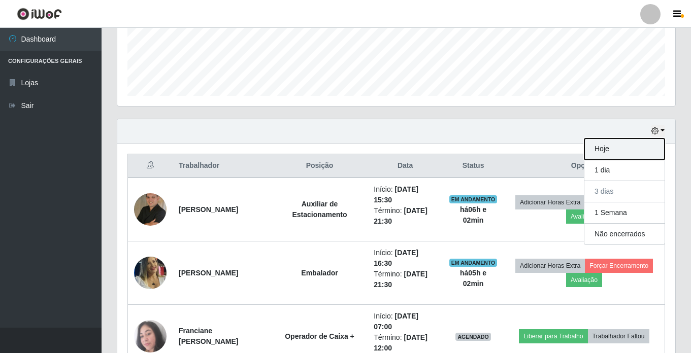 The height and width of the screenshot is (353, 691). Describe the element at coordinates (150, 210) in the screenshot. I see `img: 1679057425949.jpeg` at that location.